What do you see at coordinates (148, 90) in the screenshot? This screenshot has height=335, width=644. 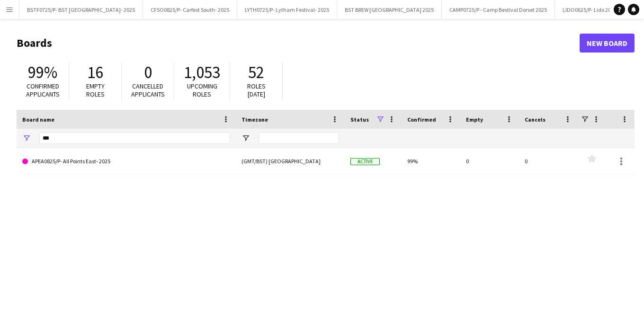 I see `span: Cancelled applicants` at bounding box center [148, 90].